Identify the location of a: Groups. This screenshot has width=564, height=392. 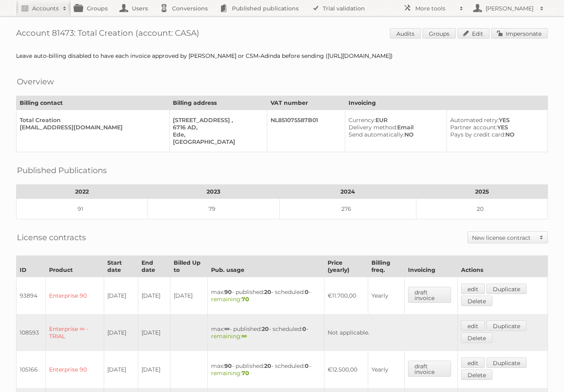
(439, 33).